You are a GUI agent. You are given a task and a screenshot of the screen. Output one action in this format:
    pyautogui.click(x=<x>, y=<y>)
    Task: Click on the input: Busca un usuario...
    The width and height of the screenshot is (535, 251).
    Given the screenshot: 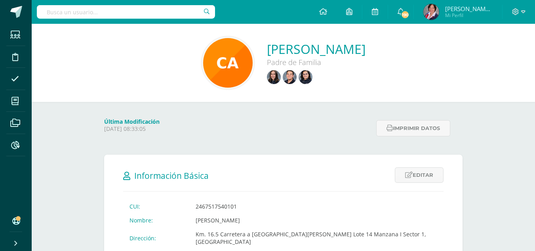 What is the action you would take?
    pyautogui.click(x=126, y=12)
    